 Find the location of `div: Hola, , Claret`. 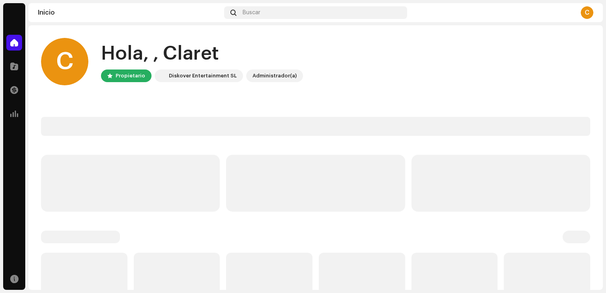

div: Hola, , Claret is located at coordinates (202, 54).